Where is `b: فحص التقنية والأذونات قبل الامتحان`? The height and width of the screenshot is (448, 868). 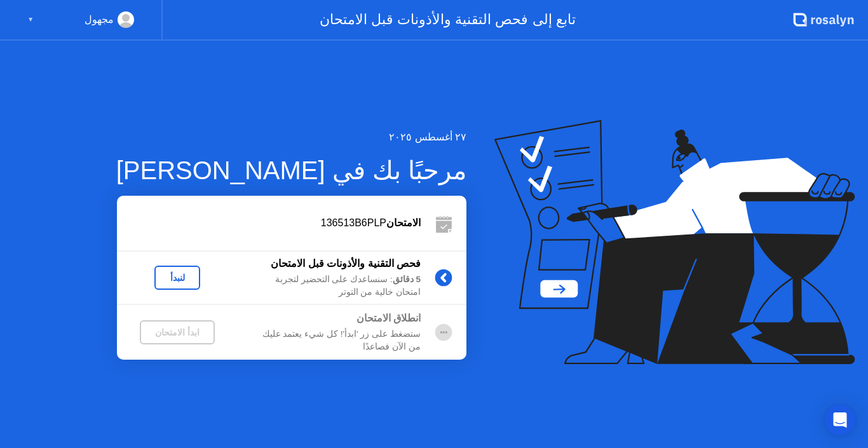 b: فحص التقنية والأذونات قبل الامتحان is located at coordinates (346, 263).